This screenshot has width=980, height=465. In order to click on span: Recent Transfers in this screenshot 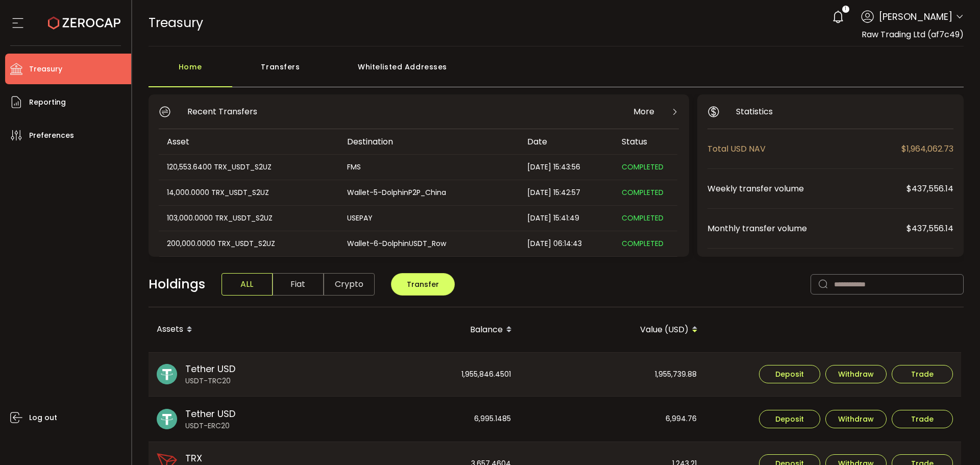, I will do `click(222, 111)`.